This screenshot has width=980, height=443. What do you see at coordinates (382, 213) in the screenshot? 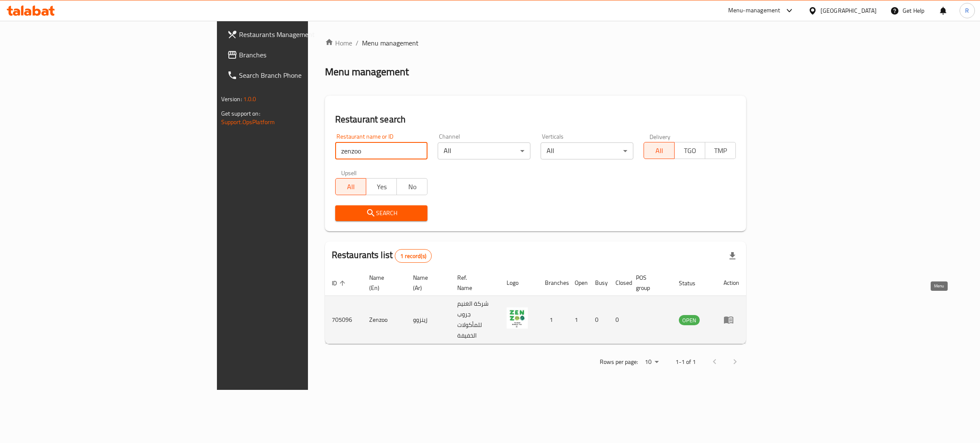
I see `button: Search` at bounding box center [382, 213].